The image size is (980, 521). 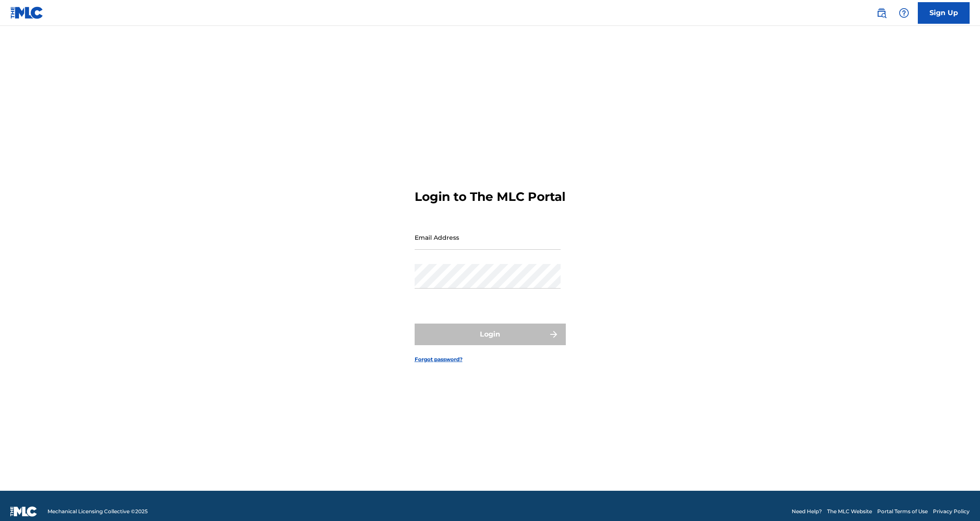 I want to click on a: Privacy Policy, so click(x=951, y=511).